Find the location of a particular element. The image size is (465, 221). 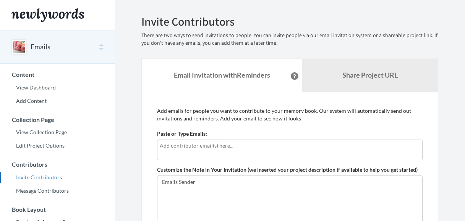

label: Customize the Note in Your Invitation (we inserted your project description if available to help ... is located at coordinates (287, 170).